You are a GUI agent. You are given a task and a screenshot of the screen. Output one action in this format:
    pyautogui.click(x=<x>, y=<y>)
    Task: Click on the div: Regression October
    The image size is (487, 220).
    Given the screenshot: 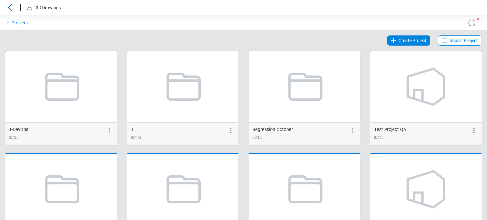 What is the action you would take?
    pyautogui.click(x=273, y=130)
    